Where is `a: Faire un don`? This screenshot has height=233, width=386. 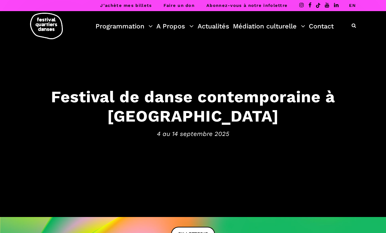 a: Faire un don is located at coordinates (179, 5).